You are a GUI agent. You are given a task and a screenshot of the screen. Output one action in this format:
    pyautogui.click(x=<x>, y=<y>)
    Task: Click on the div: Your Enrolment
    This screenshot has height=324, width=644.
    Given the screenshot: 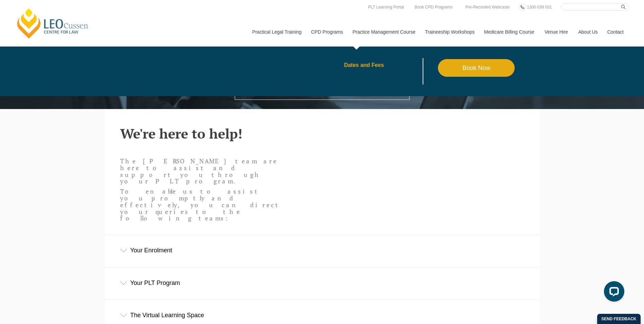 What is the action you would take?
    pyautogui.click(x=322, y=250)
    